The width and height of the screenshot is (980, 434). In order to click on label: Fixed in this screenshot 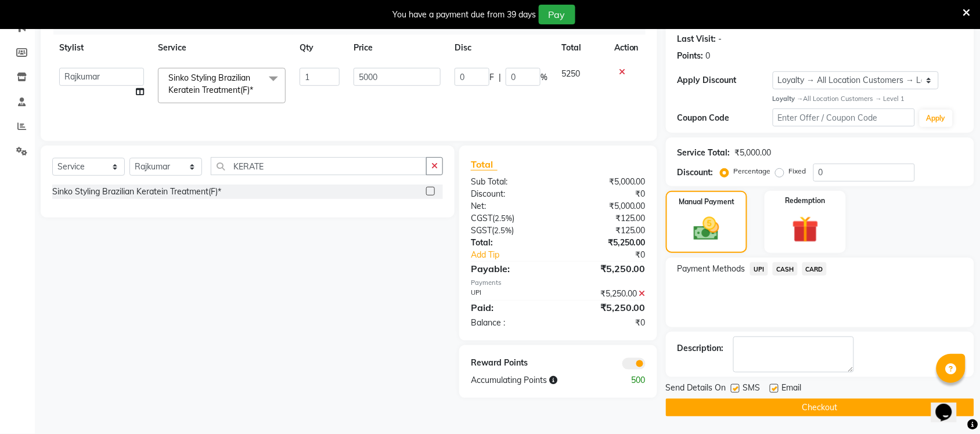, I will do `click(798, 171)`.